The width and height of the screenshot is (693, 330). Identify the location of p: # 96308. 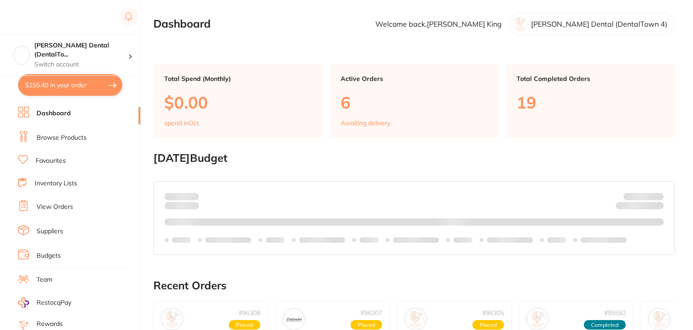
(250, 312).